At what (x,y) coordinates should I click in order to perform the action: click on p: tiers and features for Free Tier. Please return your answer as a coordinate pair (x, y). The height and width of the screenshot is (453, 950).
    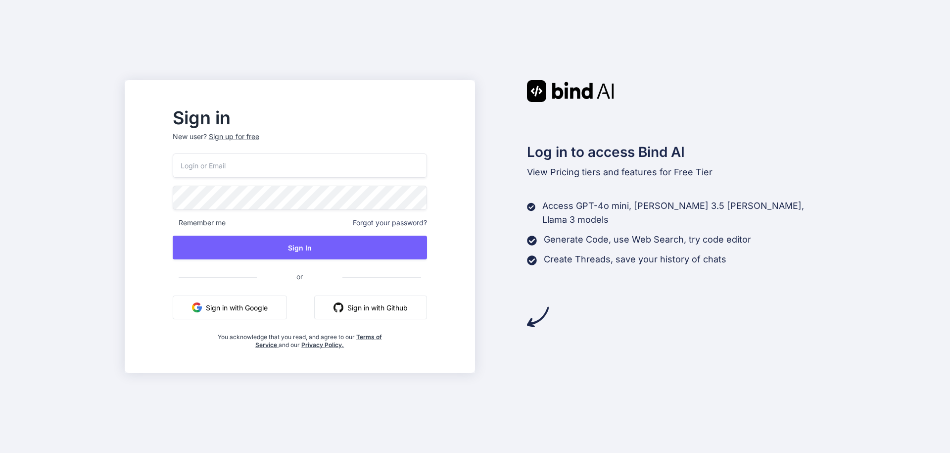
    Looking at the image, I should click on (677, 172).